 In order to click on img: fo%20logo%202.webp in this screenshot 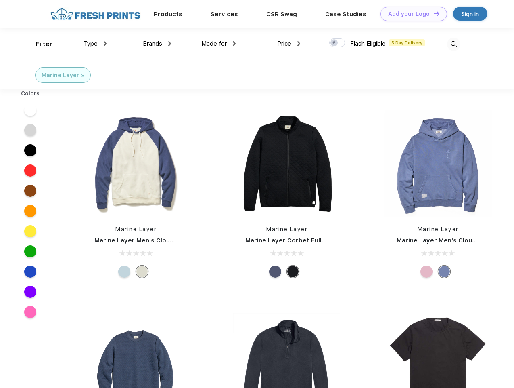, I will do `click(95, 14)`.